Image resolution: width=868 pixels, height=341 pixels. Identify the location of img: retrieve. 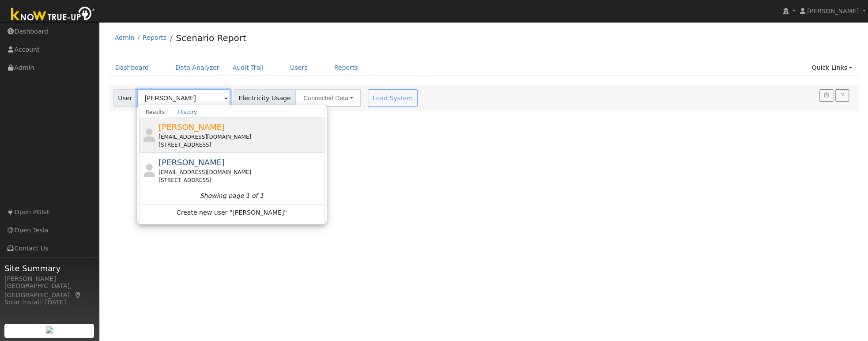
(49, 330).